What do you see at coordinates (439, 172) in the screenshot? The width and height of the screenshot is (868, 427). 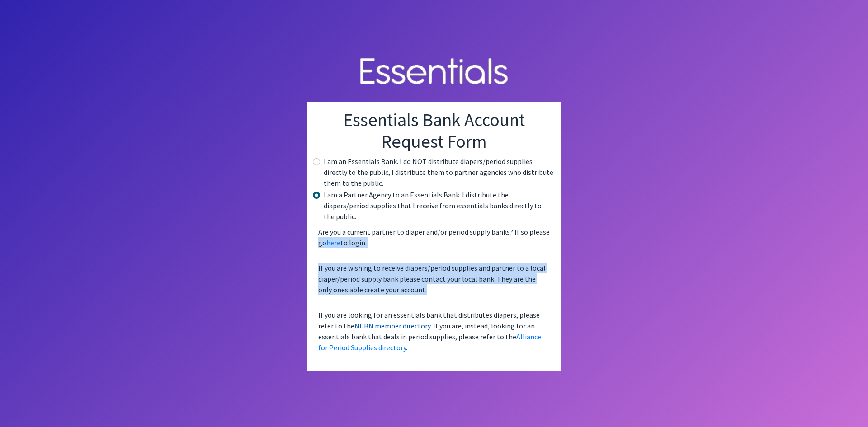 I see `label: I am an Essentials Bank. I do NOT distribute diapers/period supplies directly to the public, I di...` at bounding box center [439, 172].